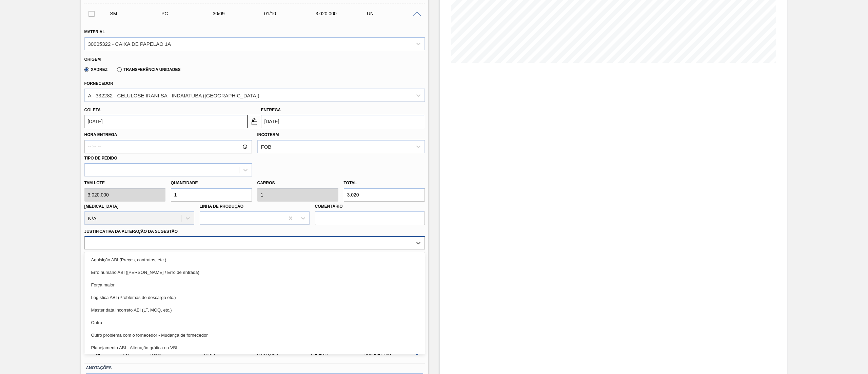  What do you see at coordinates (255, 284) in the screenshot?
I see `div: Força maior` at bounding box center [255, 284].